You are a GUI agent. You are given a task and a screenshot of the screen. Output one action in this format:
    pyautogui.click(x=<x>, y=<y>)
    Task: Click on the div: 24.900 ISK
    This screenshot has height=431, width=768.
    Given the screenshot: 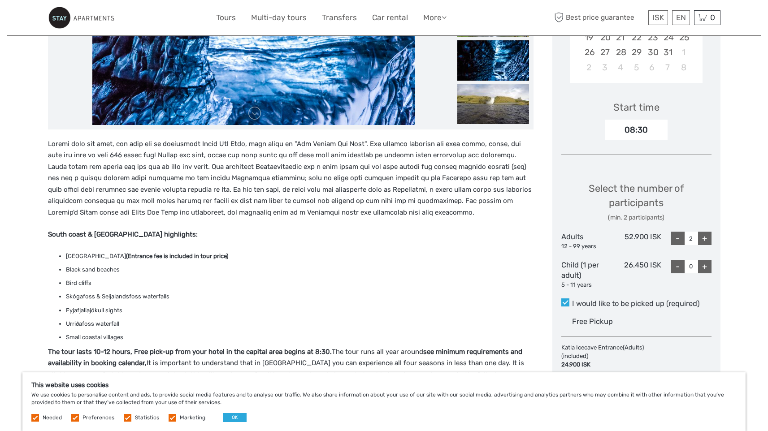 What is the action you would take?
    pyautogui.click(x=615, y=365)
    